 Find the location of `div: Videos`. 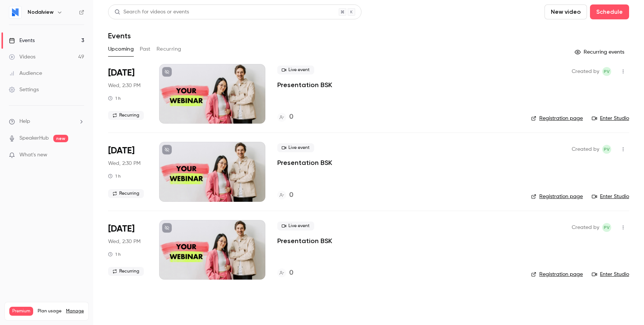

div: Videos is located at coordinates (22, 57).